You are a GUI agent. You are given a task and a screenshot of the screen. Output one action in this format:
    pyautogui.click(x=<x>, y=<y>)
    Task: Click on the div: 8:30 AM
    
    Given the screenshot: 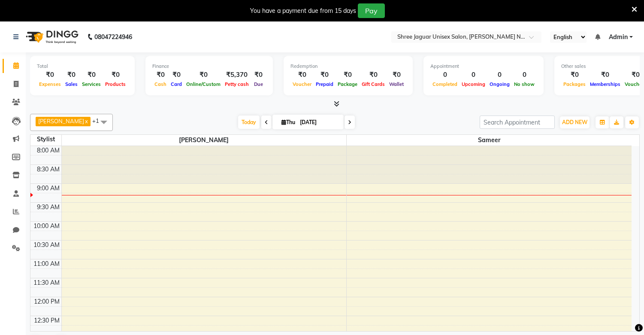 What is the action you would take?
    pyautogui.click(x=48, y=169)
    